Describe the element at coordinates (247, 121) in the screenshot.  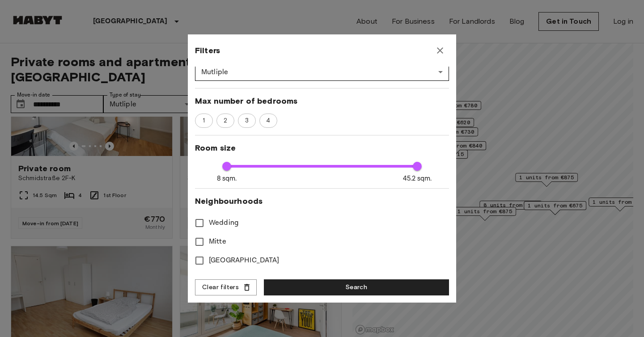
I see `span: 3` at that location.